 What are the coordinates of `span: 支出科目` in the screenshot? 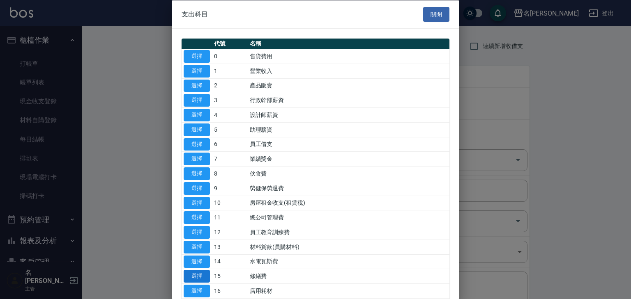 It's located at (195, 14).